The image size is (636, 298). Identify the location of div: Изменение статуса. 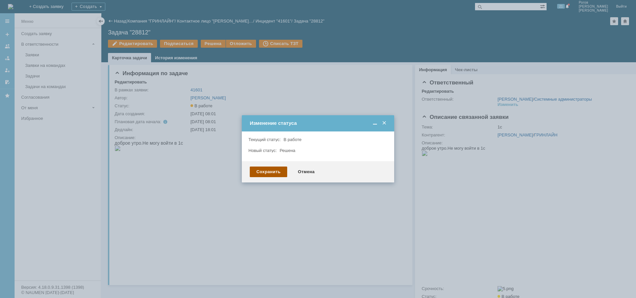
(319, 123).